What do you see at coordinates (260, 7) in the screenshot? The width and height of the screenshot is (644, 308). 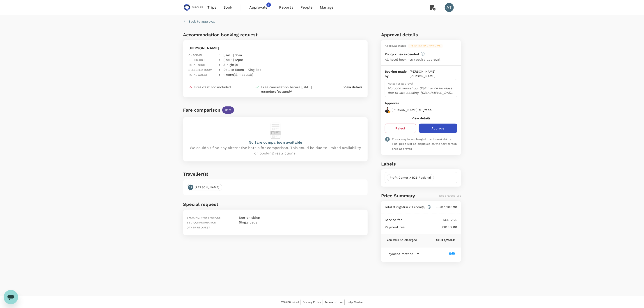 I see `span: Approvals` at bounding box center [260, 7].